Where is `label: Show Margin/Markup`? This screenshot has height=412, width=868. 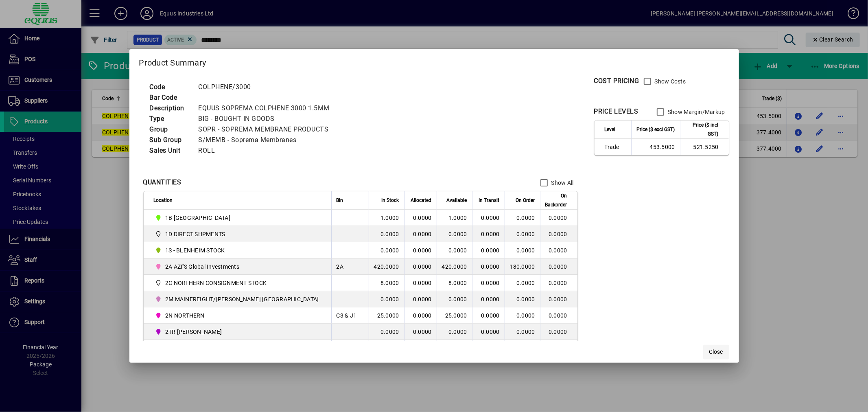 label: Show Margin/Markup is located at coordinates (696, 112).